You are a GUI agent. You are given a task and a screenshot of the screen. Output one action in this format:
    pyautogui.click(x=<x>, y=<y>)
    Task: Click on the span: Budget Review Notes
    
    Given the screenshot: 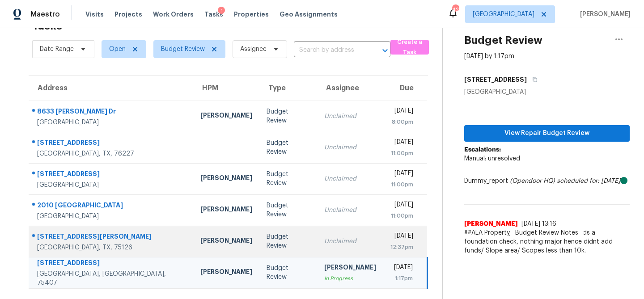 What is the action you would take?
    pyautogui.click(x=547, y=233)
    